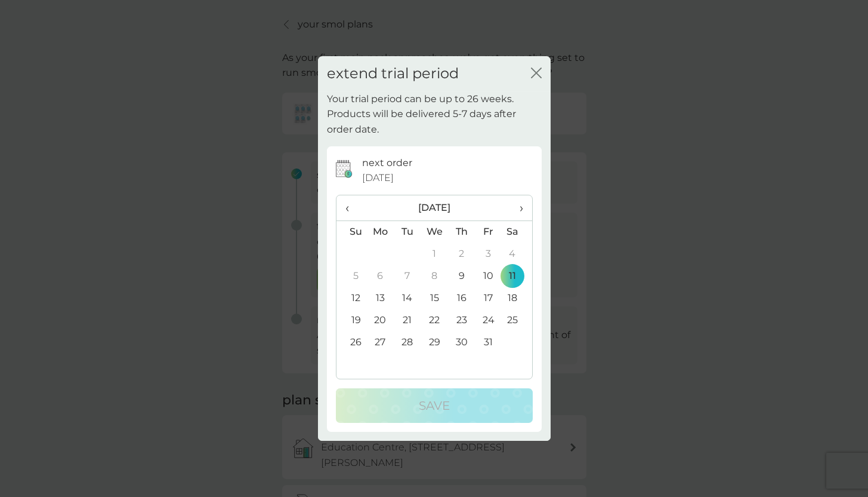  What do you see at coordinates (461, 232) in the screenshot?
I see `th: Th` at bounding box center [461, 232].